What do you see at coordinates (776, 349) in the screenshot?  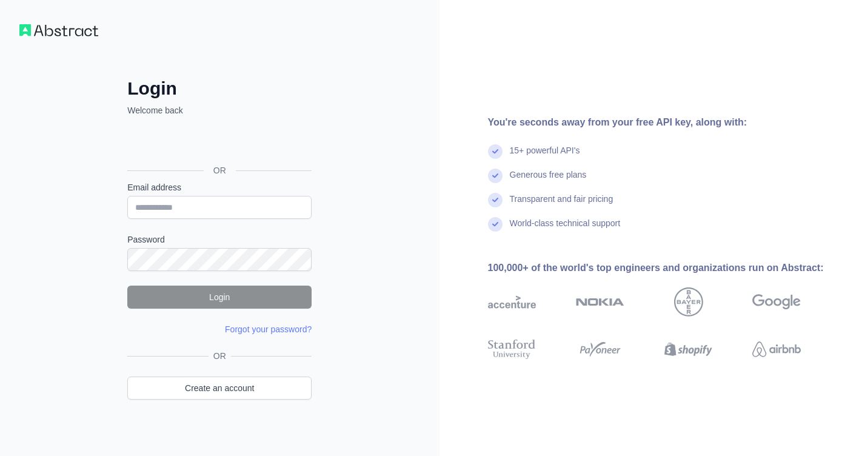 I see `img: airbnb` at bounding box center [776, 349].